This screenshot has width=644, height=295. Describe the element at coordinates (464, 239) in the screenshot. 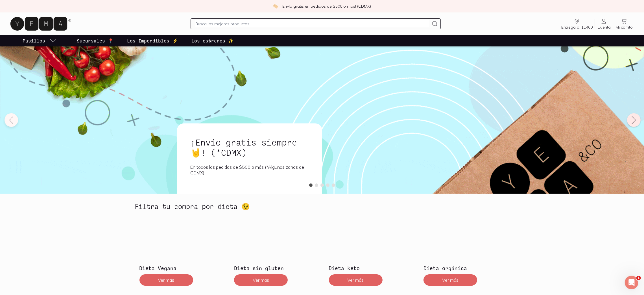

I see `img: Dieta orgánica` at that location.